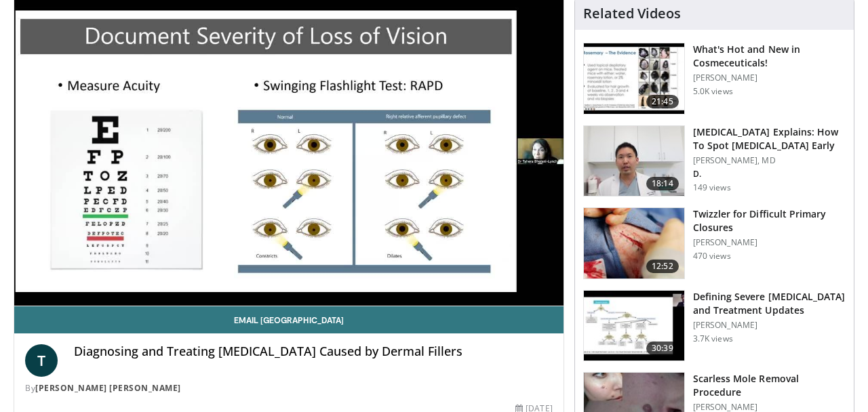 The width and height of the screenshot is (868, 412). I want to click on img: 54f571b8-9055-49ae-9834-e8af010c68c4.150x105_q85_crop-smart_upscale.jpg, so click(634, 243).